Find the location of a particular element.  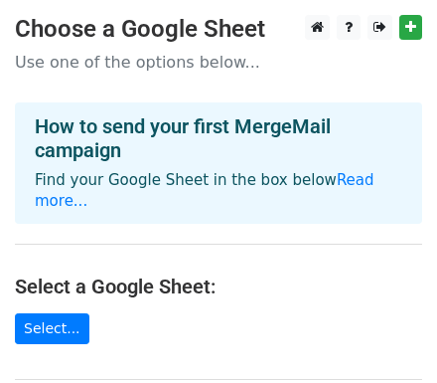

a: Select... is located at coordinates (52, 328).